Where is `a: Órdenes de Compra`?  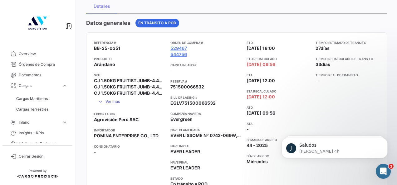 a: Órdenes de Compra is located at coordinates (37, 65).